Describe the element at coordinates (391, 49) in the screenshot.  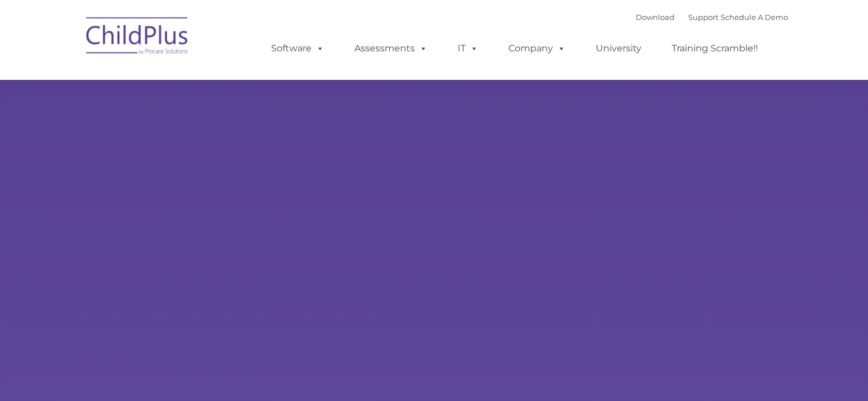
I see `a: Assessments` at that location.